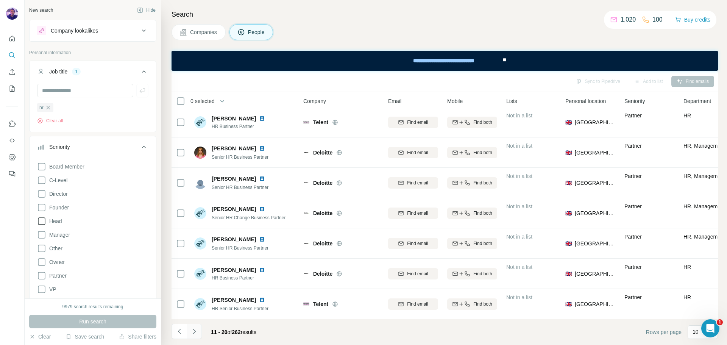  I want to click on span: Seniority, so click(635, 101).